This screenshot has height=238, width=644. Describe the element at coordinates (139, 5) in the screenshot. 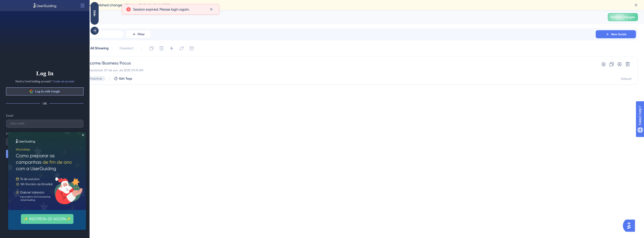

I see `span: You have unpublished changes. Click on ‘PUBLISH CHANGES’ to update your code.` at that location.